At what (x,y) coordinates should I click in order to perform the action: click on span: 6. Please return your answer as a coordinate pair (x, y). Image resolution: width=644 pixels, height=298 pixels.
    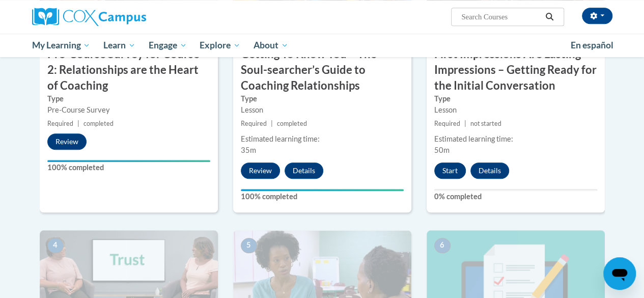
    Looking at the image, I should click on (442, 246).